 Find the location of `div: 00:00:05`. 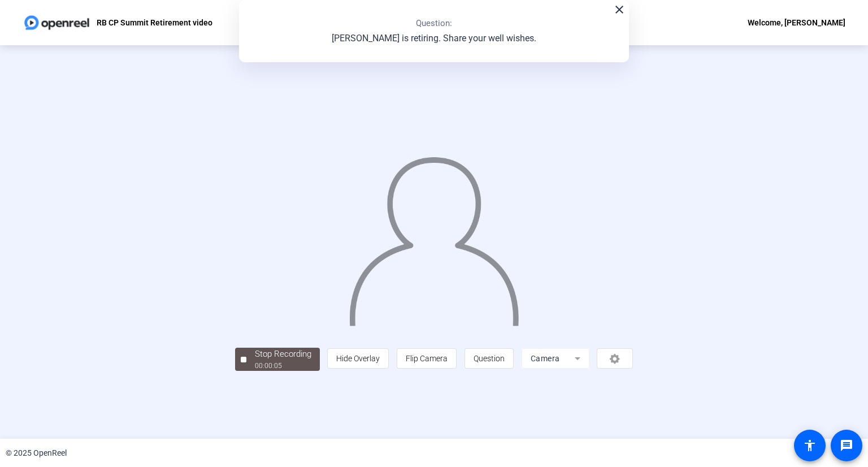

div: 00:00:05 is located at coordinates (283, 366).